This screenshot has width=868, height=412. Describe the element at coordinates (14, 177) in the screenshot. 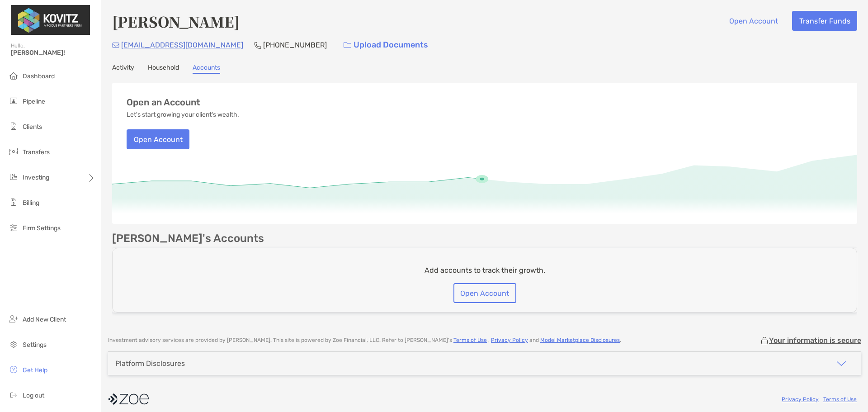

I see `img: investing icon` at that location.